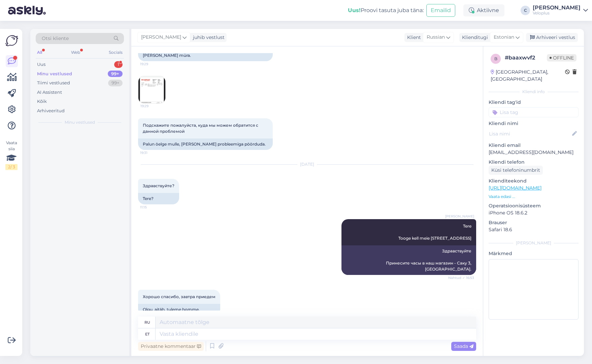 The height and width of the screenshot is (364, 592). I want to click on div: Kõik, so click(42, 101).